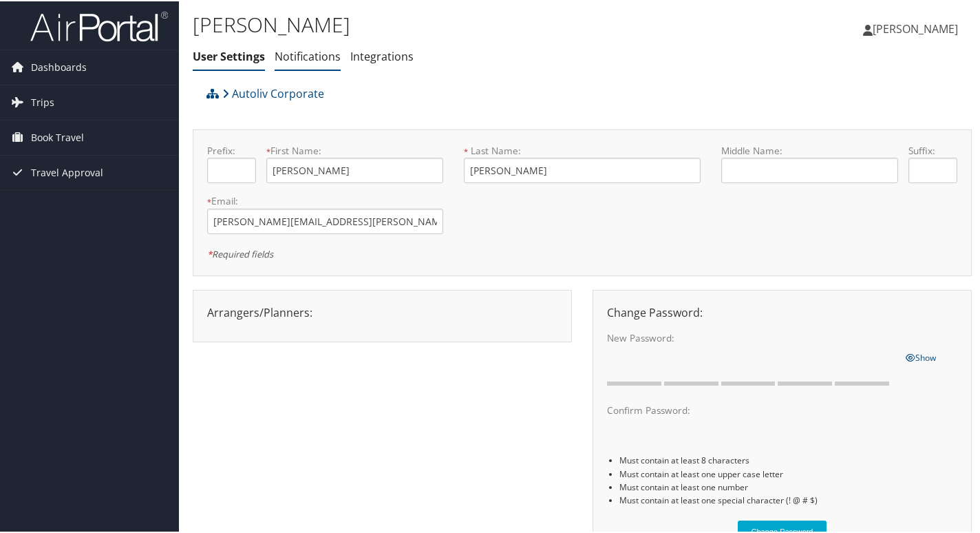 This screenshot has width=980, height=533. Describe the element at coordinates (932, 150) in the screenshot. I see `label: Suffix:` at that location.